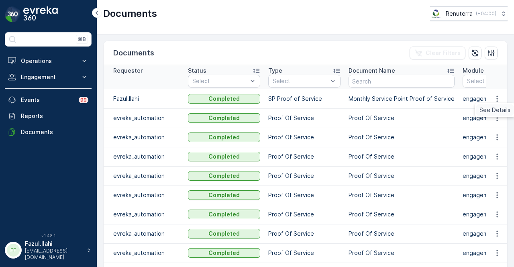 Image resolution: width=514 pixels, height=267 pixels. Describe the element at coordinates (402, 81) in the screenshot. I see `input: Search` at that location.